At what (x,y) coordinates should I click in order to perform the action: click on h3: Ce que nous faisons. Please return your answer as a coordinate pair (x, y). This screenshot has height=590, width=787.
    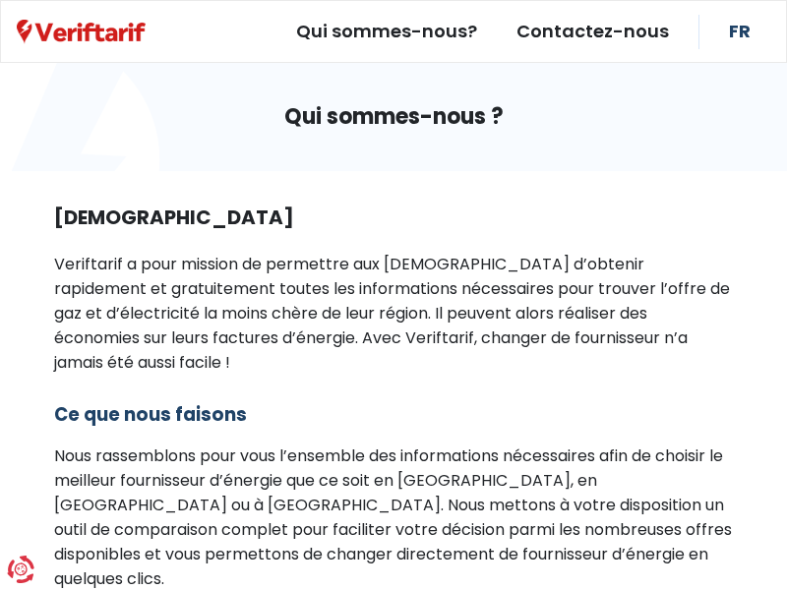
    Looking at the image, I should click on (394, 415).